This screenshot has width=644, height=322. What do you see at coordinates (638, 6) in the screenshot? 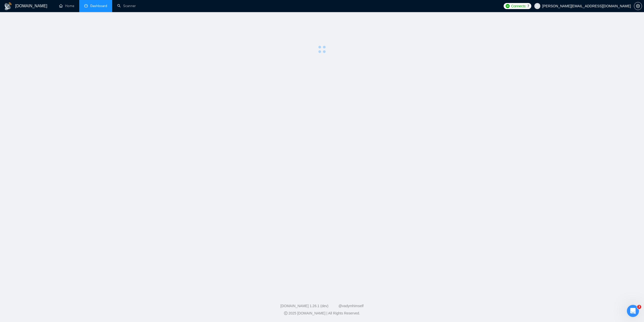
I see `a: setting` at bounding box center [638, 6].